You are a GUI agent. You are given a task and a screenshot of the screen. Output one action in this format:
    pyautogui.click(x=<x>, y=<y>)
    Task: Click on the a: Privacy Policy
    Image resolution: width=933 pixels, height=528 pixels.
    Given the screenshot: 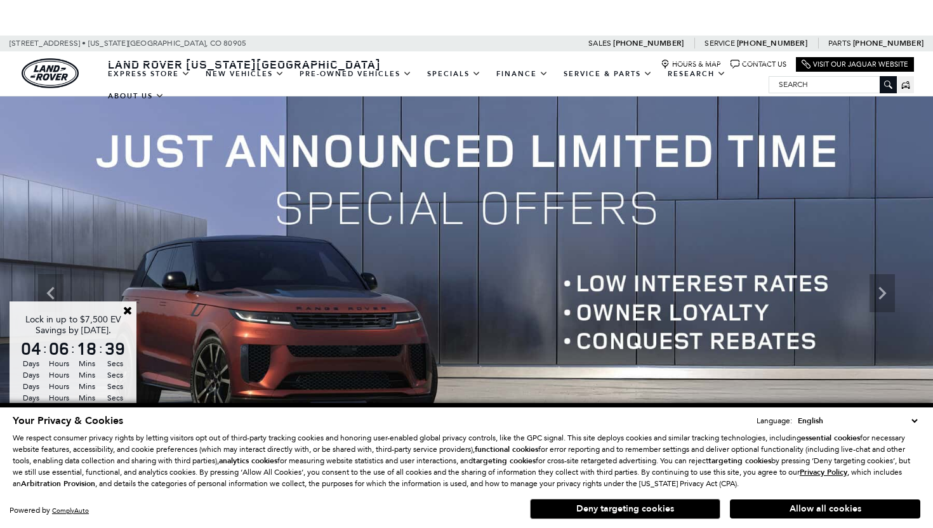 What is the action you would take?
    pyautogui.click(x=823, y=472)
    